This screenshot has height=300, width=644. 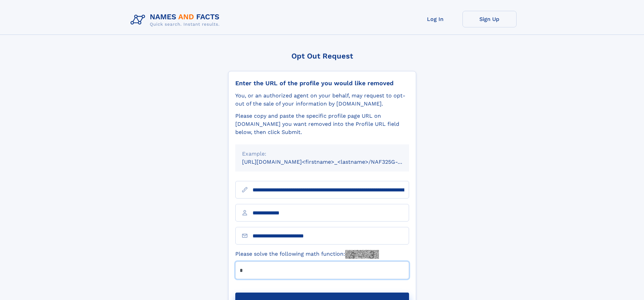 I want to click on div: Enter the URL of the profile you would like removed, so click(x=322, y=83).